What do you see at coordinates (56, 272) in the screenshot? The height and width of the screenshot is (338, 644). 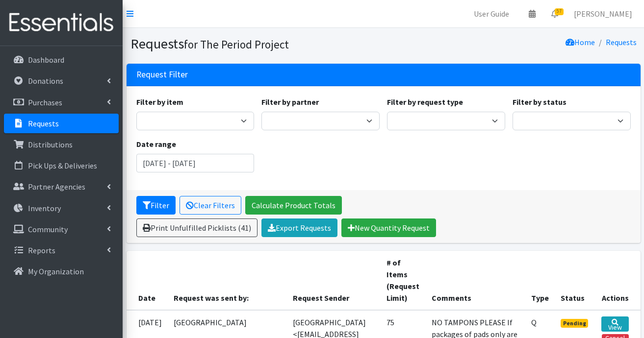 I see `p: My Organization` at bounding box center [56, 272].